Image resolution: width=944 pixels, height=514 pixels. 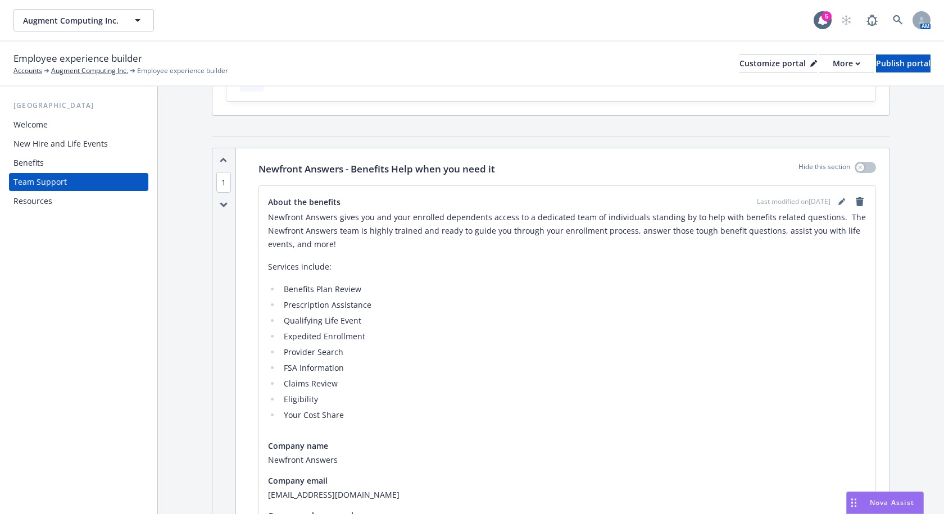 I want to click on button: More, so click(x=846, y=63).